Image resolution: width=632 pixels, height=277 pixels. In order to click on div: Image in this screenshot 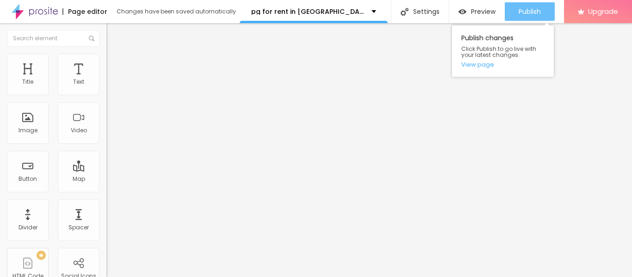, I will do `click(28, 130)`.